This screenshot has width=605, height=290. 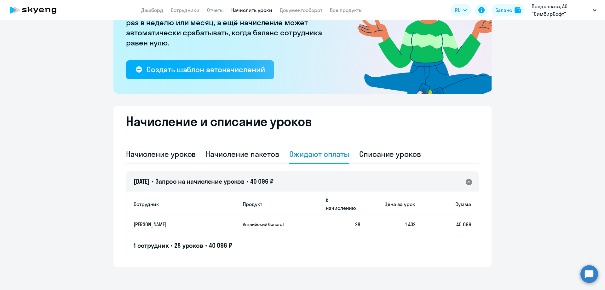 What do you see at coordinates (461, 10) in the screenshot?
I see `button: RU` at bounding box center [461, 10].